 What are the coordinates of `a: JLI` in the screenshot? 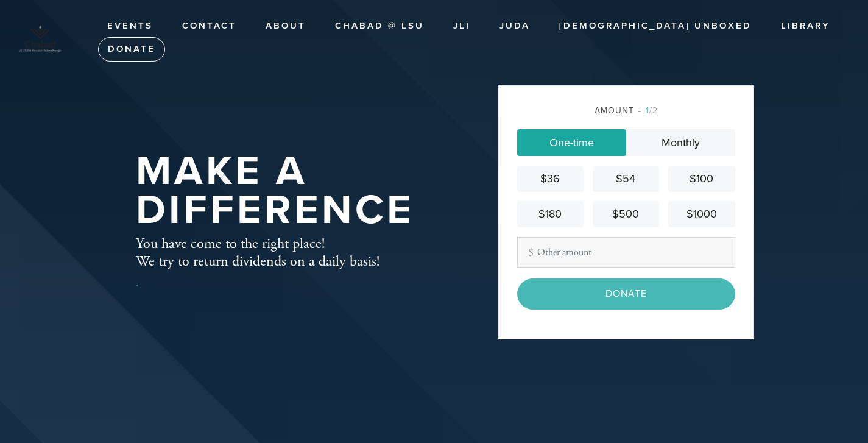 It's located at (462, 26).